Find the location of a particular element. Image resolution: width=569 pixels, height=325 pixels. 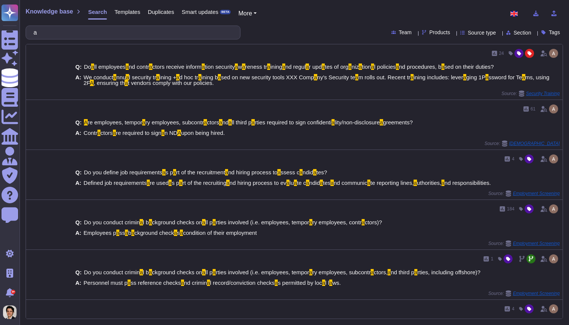

span: ry employees, subcontr is located at coordinates (174, 122).